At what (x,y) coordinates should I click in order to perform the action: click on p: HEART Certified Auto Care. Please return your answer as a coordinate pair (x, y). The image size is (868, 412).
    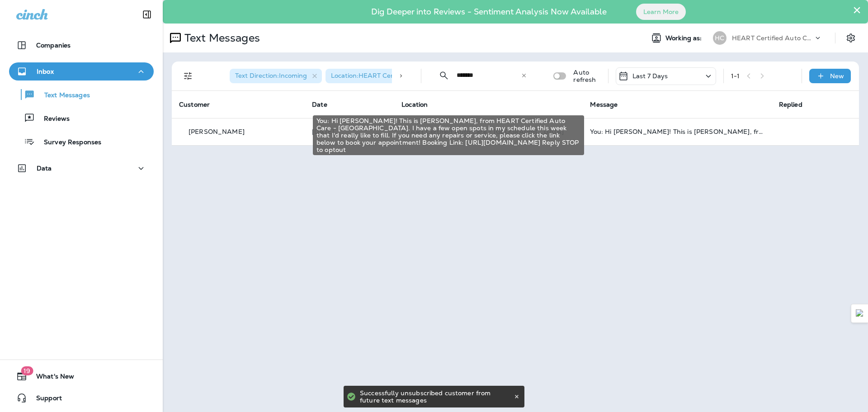
    Looking at the image, I should click on (772, 38).